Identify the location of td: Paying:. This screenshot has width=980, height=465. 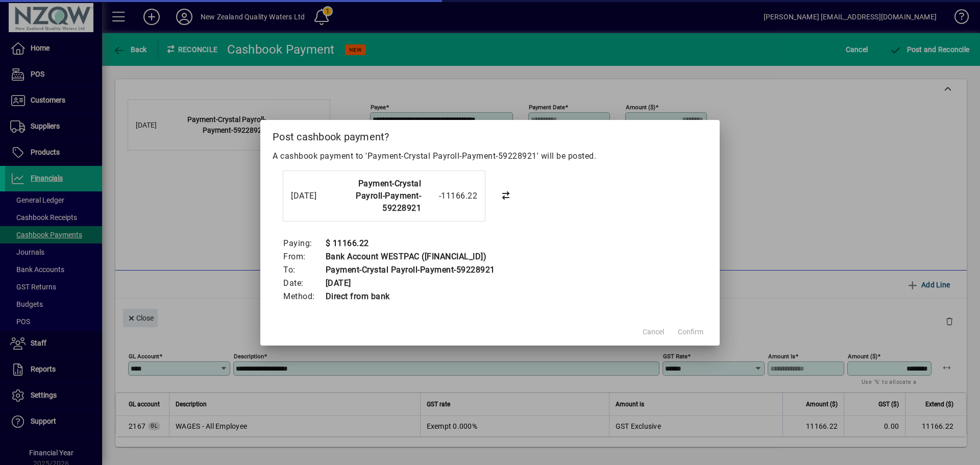
(304, 244).